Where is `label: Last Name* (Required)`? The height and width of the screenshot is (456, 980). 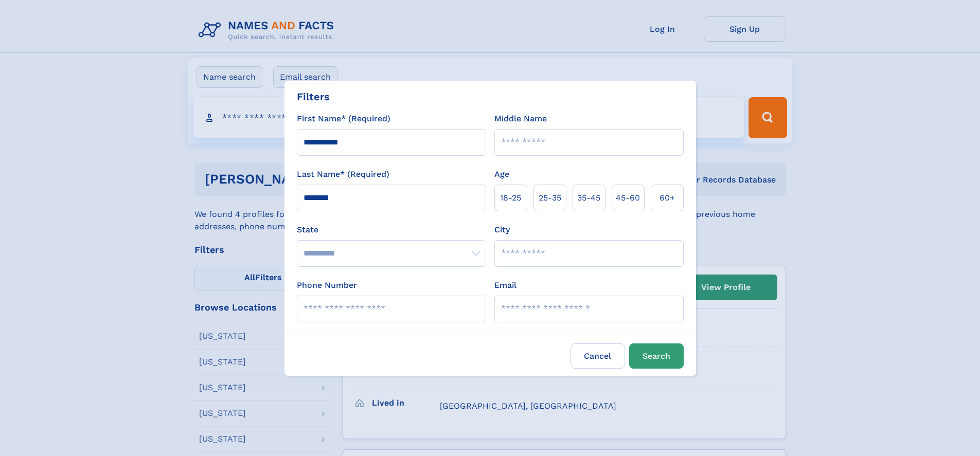
label: Last Name* (Required) is located at coordinates (344, 175).